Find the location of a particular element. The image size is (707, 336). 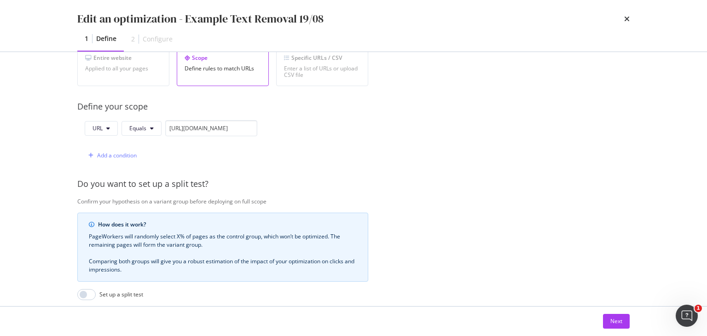

div: Set up a split test is located at coordinates (121, 294).